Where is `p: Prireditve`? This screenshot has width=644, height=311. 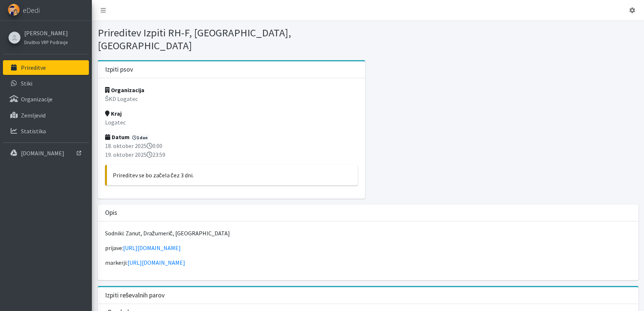
p: Prireditve is located at coordinates (34, 68).